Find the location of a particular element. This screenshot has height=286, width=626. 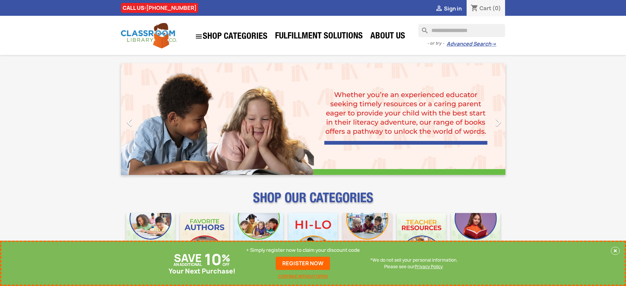

a: Next is located at coordinates (477, 119).